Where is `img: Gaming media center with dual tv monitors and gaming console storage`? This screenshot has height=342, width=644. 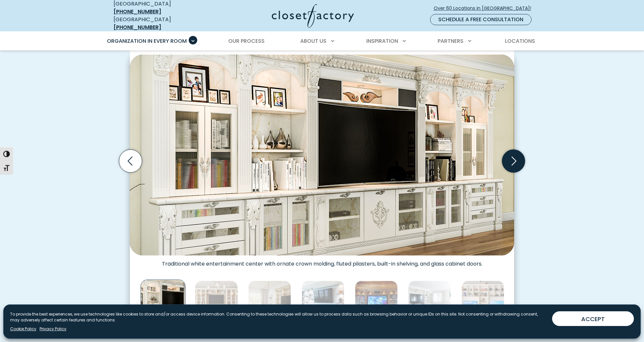
img: Gaming media center with dual tv monitors and gaming console storage is located at coordinates (483, 302).